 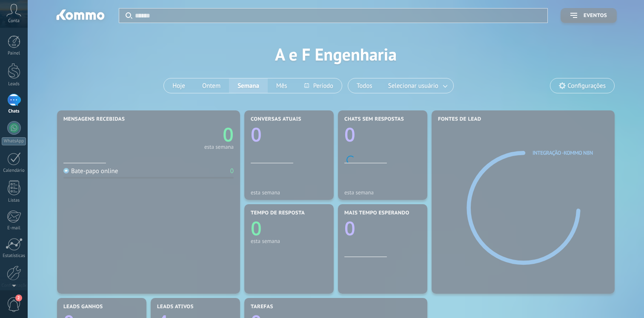 What do you see at coordinates (14, 21) in the screenshot?
I see `span: Conta` at bounding box center [14, 21].